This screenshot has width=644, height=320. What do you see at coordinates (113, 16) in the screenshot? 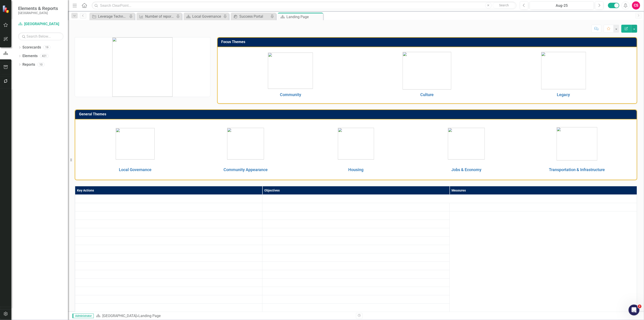
I see `div: Leverage Technology to Facilitate Transparent Feedback through the implementation of CityCares to...` at bounding box center [113, 16].